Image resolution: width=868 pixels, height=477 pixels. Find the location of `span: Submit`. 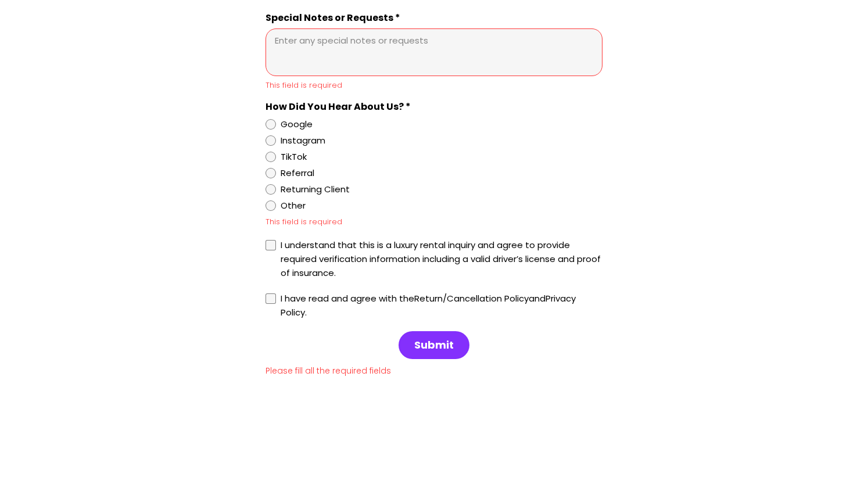

span: Submit is located at coordinates (434, 345).